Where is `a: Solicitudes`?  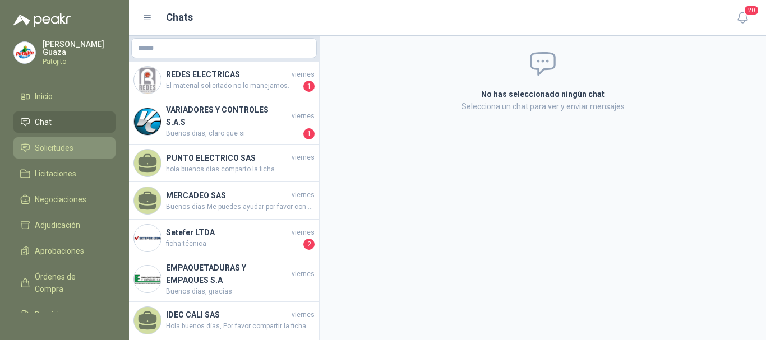
a: Solicitudes is located at coordinates (64, 148).